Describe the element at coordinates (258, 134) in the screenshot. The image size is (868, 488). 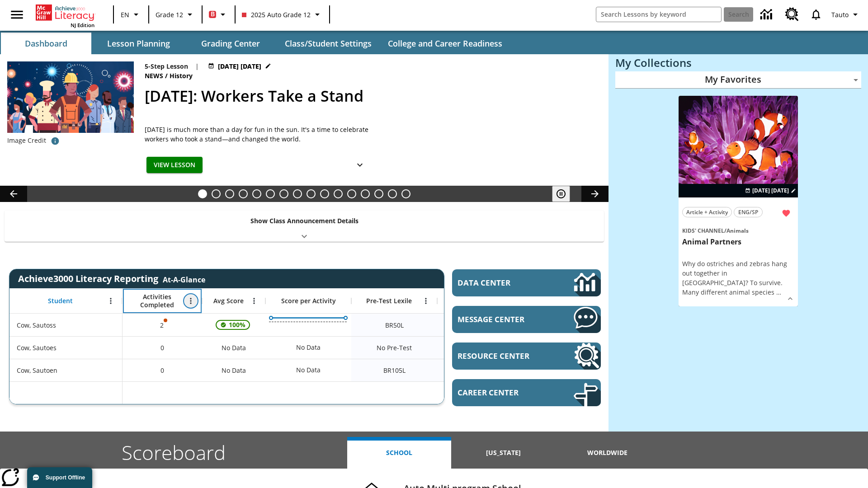
I see `span: Labor Day is much more than a day for fun in the sun. It's a time to celebrate workers who took a...` at that location.